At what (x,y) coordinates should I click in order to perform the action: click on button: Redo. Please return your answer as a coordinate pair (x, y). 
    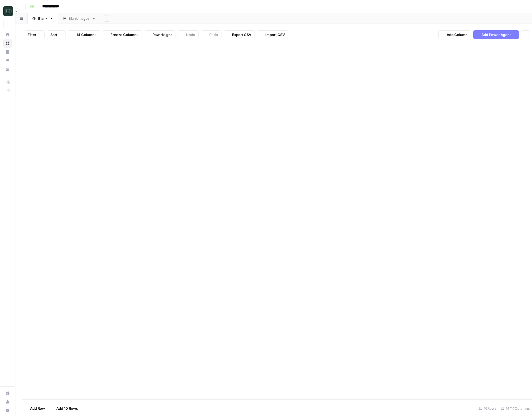
    Looking at the image, I should click on (211, 35).